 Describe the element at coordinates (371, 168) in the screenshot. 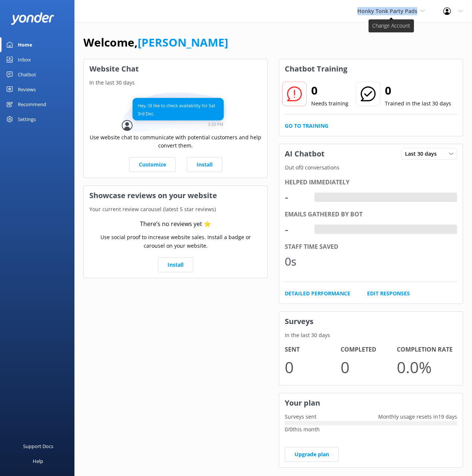

I see `p: Out of 0 conversations` at that location.